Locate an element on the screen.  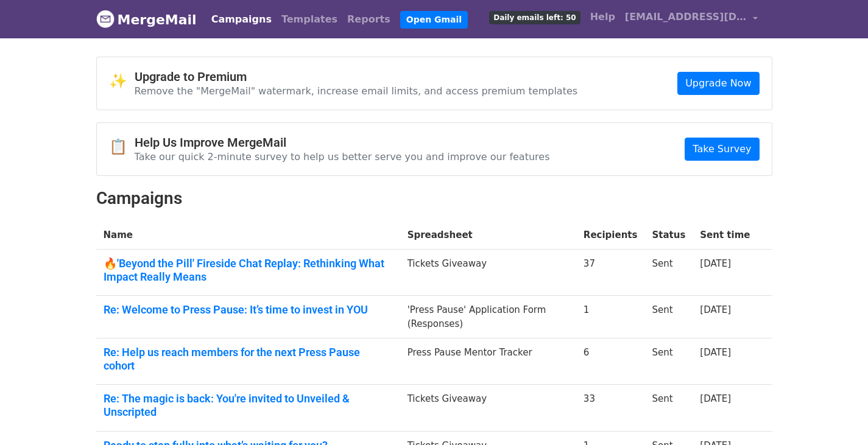
a: Help is located at coordinates (603, 17).